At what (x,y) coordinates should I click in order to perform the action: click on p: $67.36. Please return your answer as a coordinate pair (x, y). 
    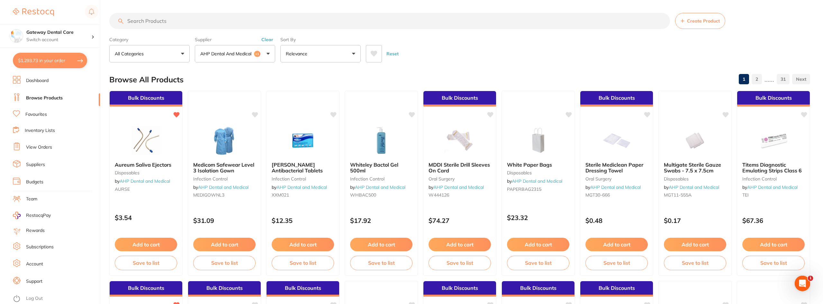
    Looking at the image, I should click on (774, 220).